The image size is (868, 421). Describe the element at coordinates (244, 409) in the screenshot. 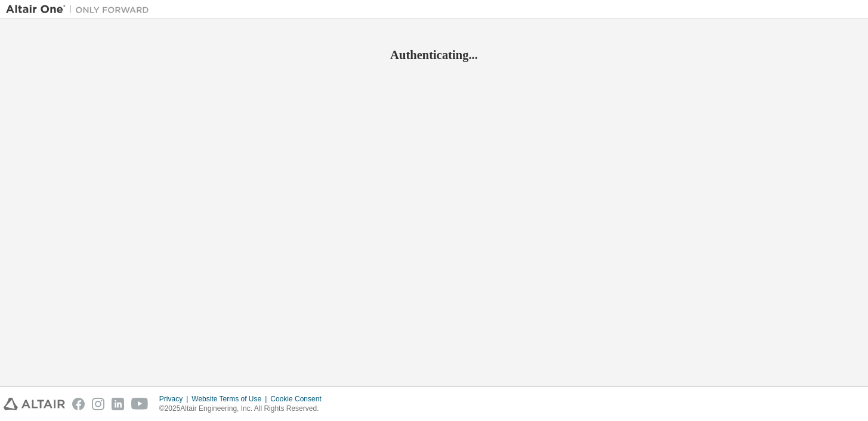

I see `p: © 2025 Altair Engineering, Inc. All Rights Reserved.` at that location.